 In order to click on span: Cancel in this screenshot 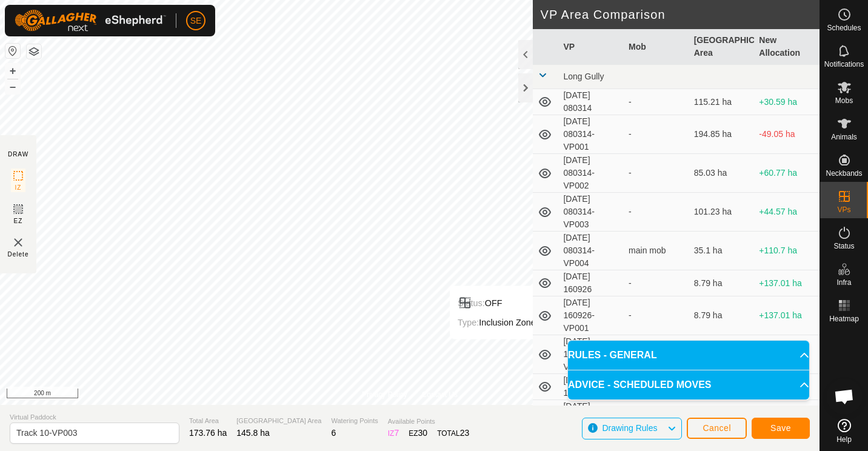, I will do `click(717, 428)`.